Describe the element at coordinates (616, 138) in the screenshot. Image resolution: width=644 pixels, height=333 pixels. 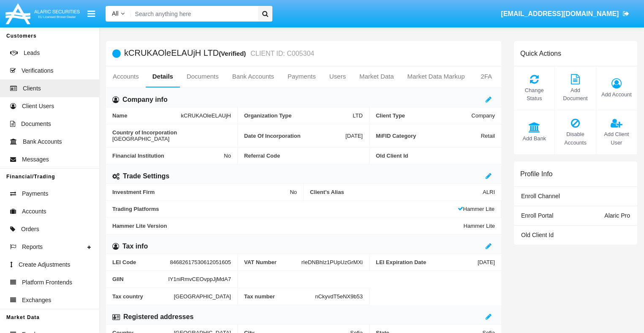
I see `span: Add Client User` at that location.